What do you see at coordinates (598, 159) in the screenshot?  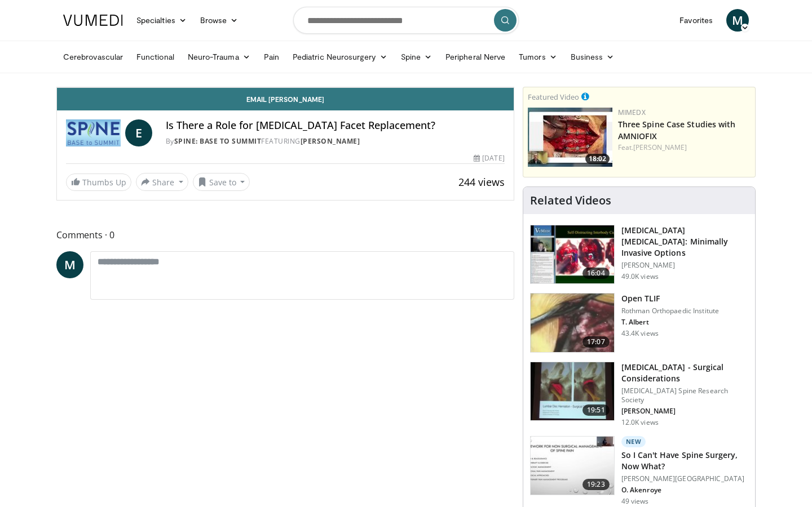 I see `span: 18:02` at bounding box center [598, 159].